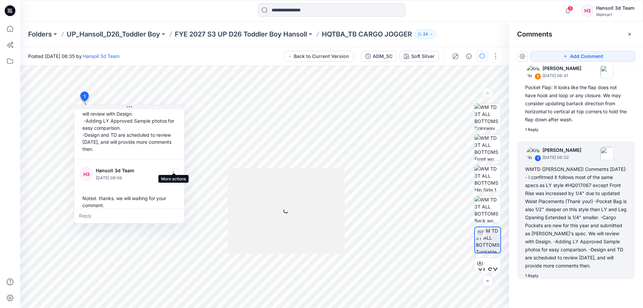 This screenshot has width=643, height=308. I want to click on p: UP_Hansoll_D26_Toddler Boy, so click(113, 34).